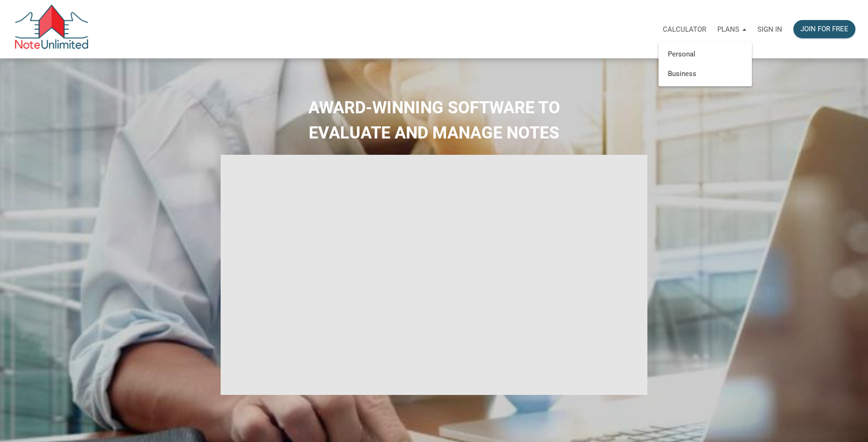  Describe the element at coordinates (824, 28) in the screenshot. I see `a: Join for free` at that location.